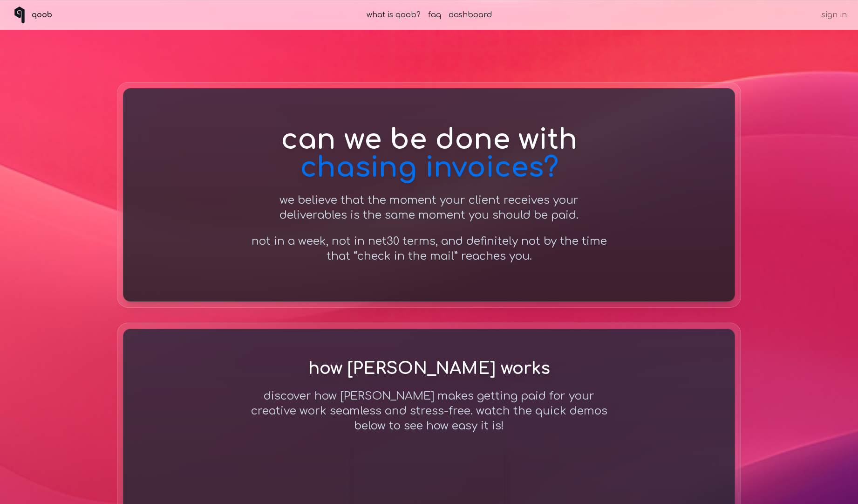  I want to click on a: what is qoob?, so click(394, 15).